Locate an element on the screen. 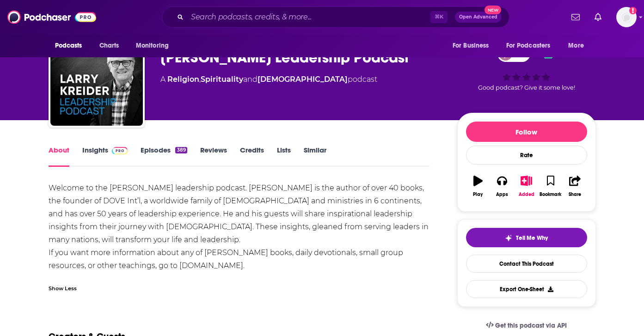 Image resolution: width=644 pixels, height=336 pixels. span: Podcasts is located at coordinates (69, 46).